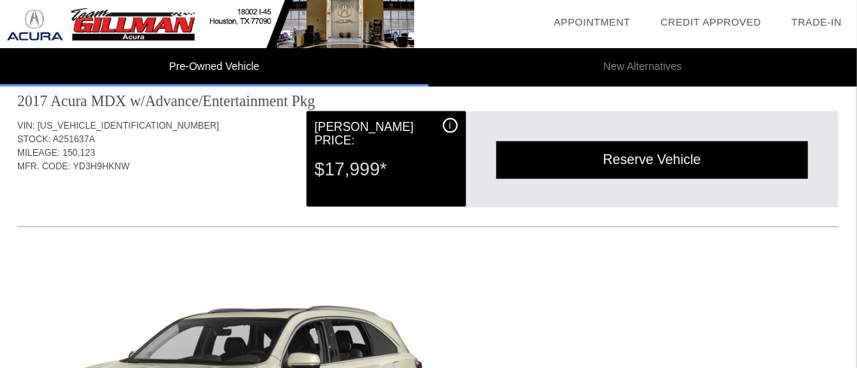 The height and width of the screenshot is (368, 857). What do you see at coordinates (72, 101) in the screenshot?
I see `div: 2017 Acura MDX` at bounding box center [72, 101].